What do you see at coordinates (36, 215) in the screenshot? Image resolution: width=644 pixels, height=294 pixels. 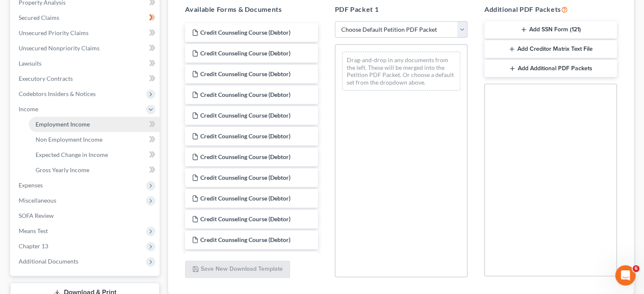 I see `span: SOFA Review` at bounding box center [36, 215].